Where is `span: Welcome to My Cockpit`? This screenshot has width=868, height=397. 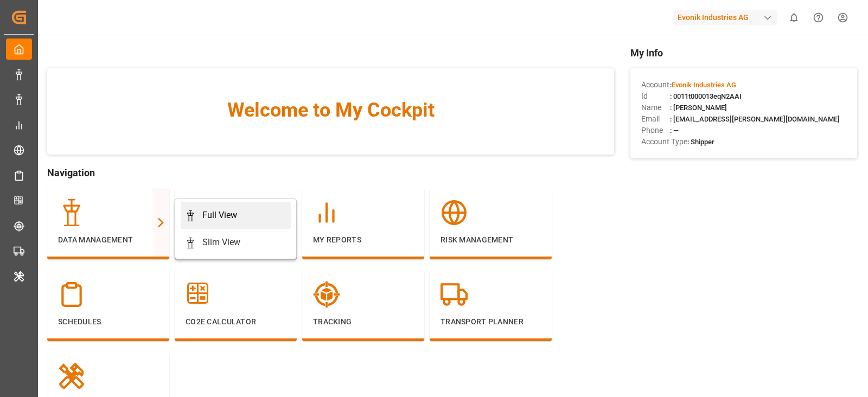
span: Welcome to My Cockpit is located at coordinates (330, 110).